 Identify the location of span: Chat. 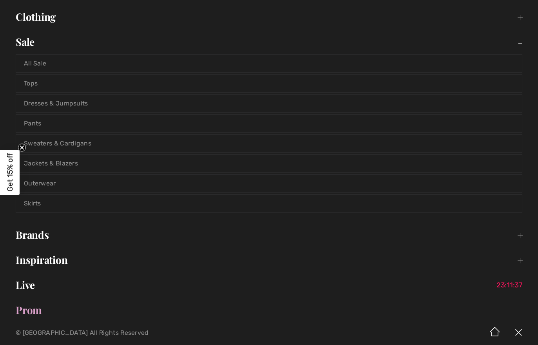
(27, 9).